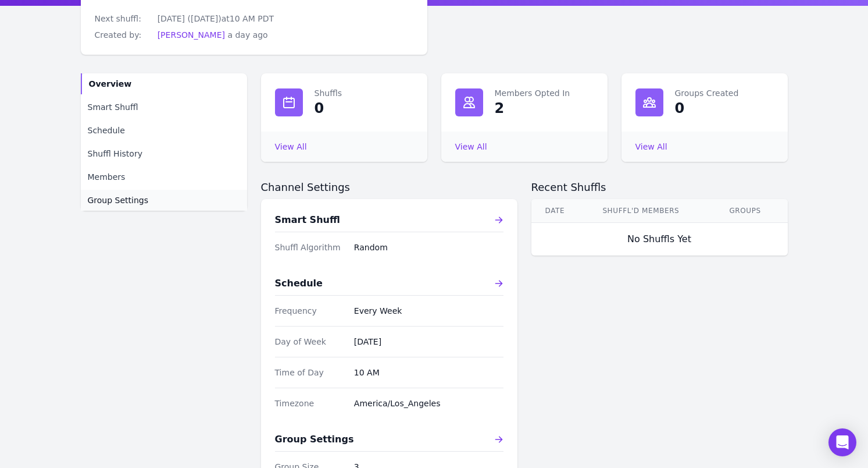 The height and width of the screenshot is (468, 868). I want to click on a: Overview, so click(164, 84).